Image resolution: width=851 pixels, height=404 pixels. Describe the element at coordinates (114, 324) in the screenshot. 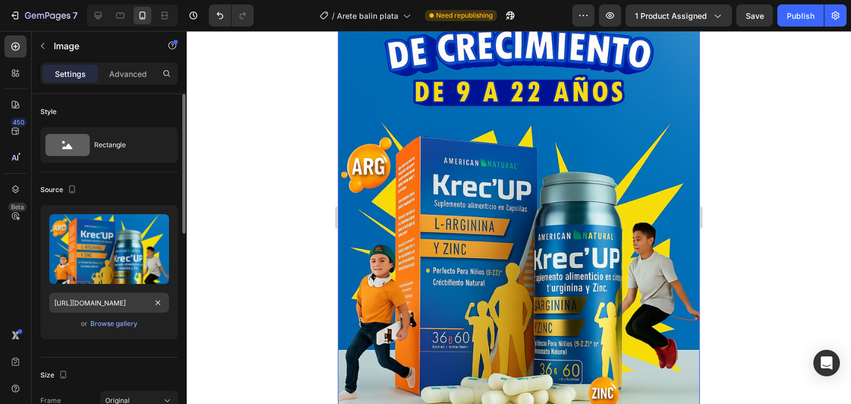

I see `button: Browse gallery` at that location.